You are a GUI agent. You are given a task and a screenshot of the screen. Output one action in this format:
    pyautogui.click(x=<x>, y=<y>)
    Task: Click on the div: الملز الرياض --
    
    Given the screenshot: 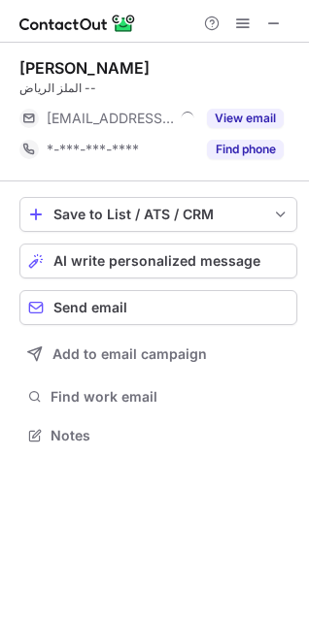 What is the action you would take?
    pyautogui.click(x=158, y=88)
    